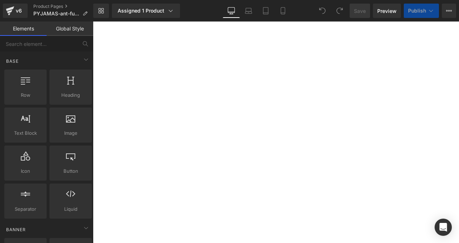 This screenshot has height=243, width=459. What do you see at coordinates (417, 11) in the screenshot?
I see `span: Publish` at bounding box center [417, 11].